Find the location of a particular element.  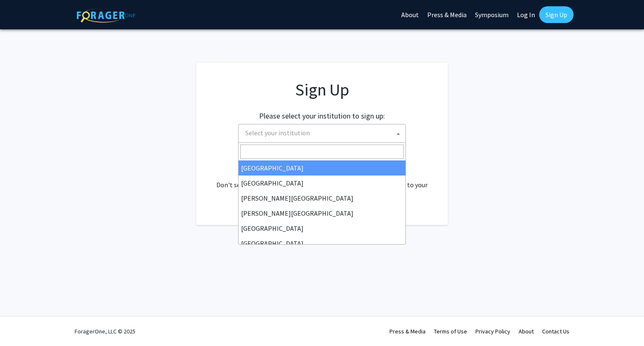

a: Terms of Use is located at coordinates (451, 331).